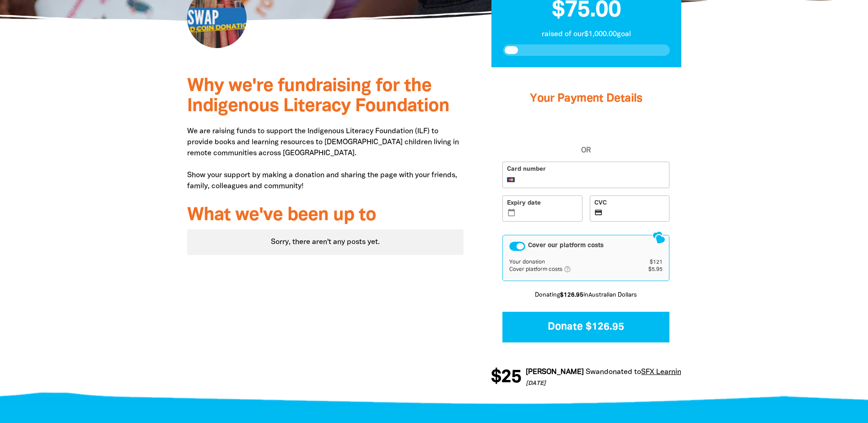 This screenshot has height=423, width=868. Describe the element at coordinates (511, 179) in the screenshot. I see `img: MasterCard` at that location.